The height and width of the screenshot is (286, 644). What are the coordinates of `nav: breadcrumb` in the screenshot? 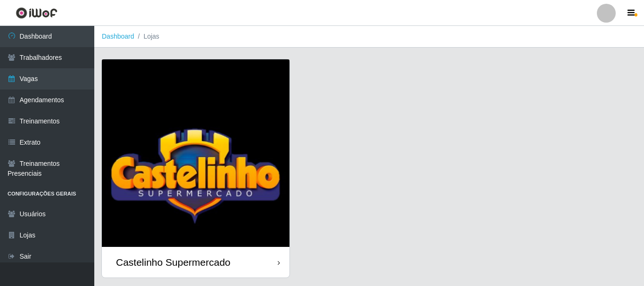 It's located at (369, 37).